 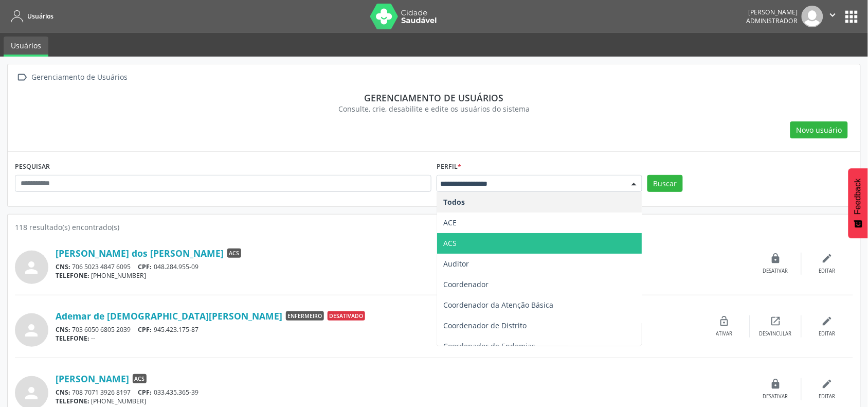 What do you see at coordinates (776, 322) in the screenshot?
I see `i: open_in_new` at bounding box center [776, 322].